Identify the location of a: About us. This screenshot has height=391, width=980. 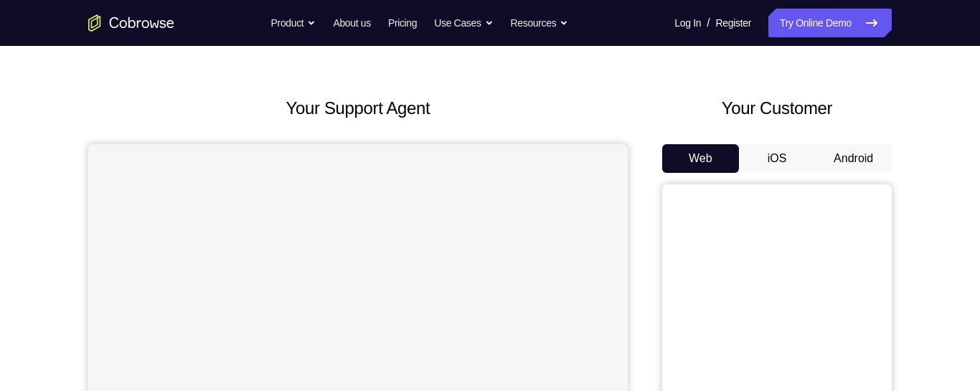
(352, 23).